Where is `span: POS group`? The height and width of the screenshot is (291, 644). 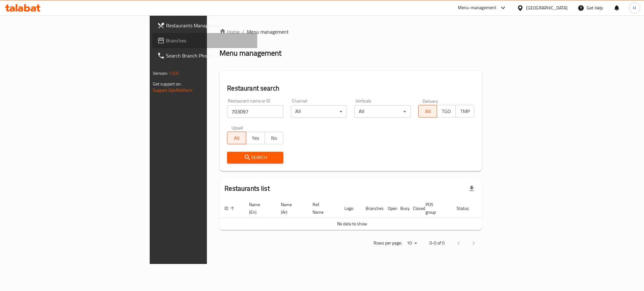 span: POS group is located at coordinates (434, 208).